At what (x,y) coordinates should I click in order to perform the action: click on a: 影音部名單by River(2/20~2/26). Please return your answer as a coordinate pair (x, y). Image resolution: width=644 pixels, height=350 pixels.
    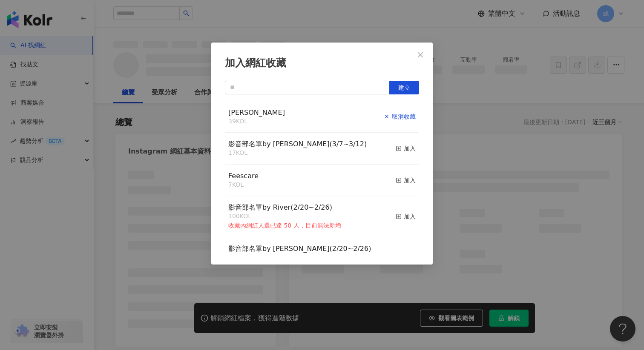
    Looking at the image, I should click on (280, 208).